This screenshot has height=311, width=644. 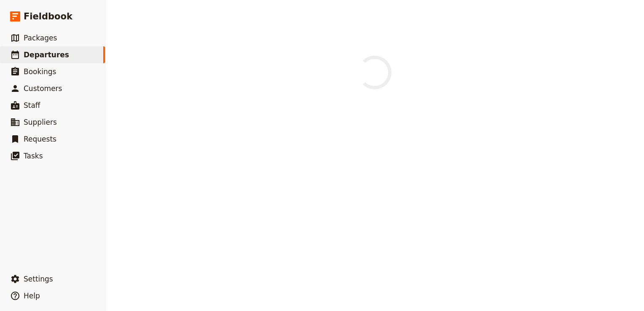 What do you see at coordinates (46, 55) in the screenshot?
I see `span: Departures` at bounding box center [46, 55].